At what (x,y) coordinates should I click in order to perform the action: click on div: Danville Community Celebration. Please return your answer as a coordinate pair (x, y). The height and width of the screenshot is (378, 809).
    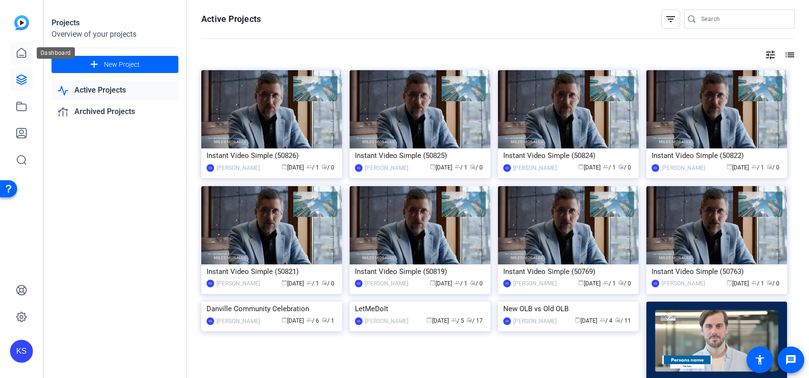
    Looking at the image, I should click on (271, 309).